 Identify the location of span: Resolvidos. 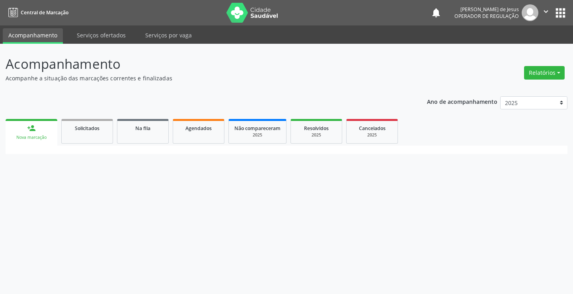
(316, 128).